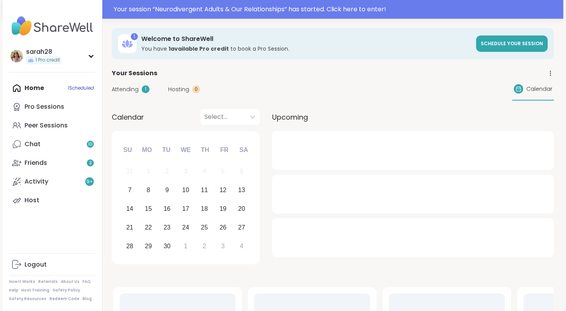 This screenshot has height=311, width=566. What do you see at coordinates (512, 43) in the screenshot?
I see `span: Schedule your session` at bounding box center [512, 43].